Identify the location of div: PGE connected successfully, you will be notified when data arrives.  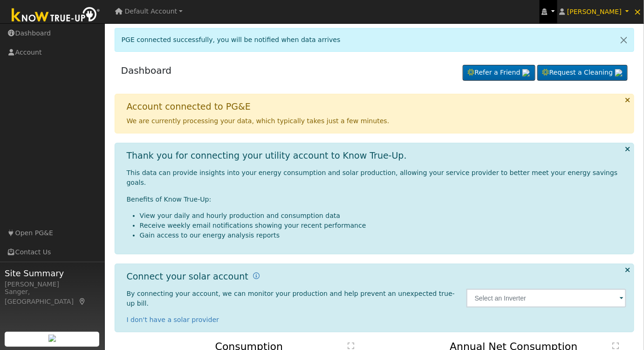
(374, 40).